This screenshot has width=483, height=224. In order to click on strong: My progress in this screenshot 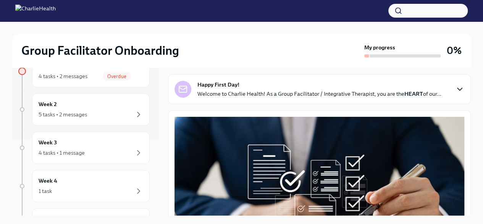, I will do `click(380, 47)`.